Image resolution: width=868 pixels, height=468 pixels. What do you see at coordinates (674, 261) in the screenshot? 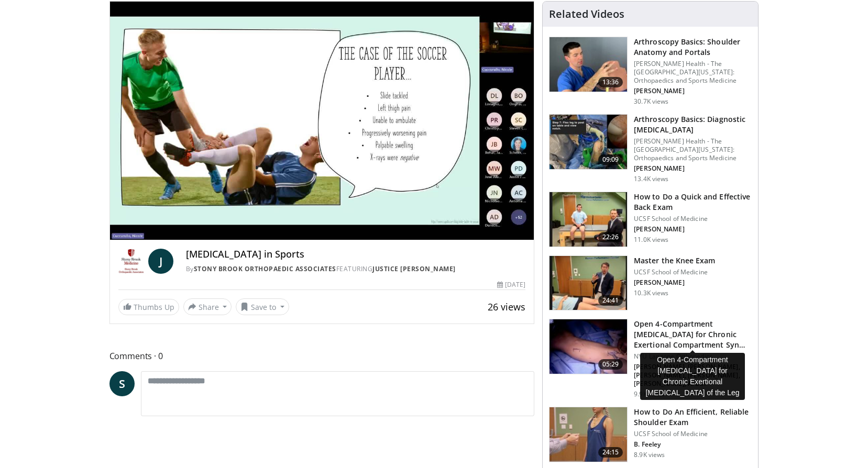
I see `h3: Master the Knee Exam` at bounding box center [674, 261].